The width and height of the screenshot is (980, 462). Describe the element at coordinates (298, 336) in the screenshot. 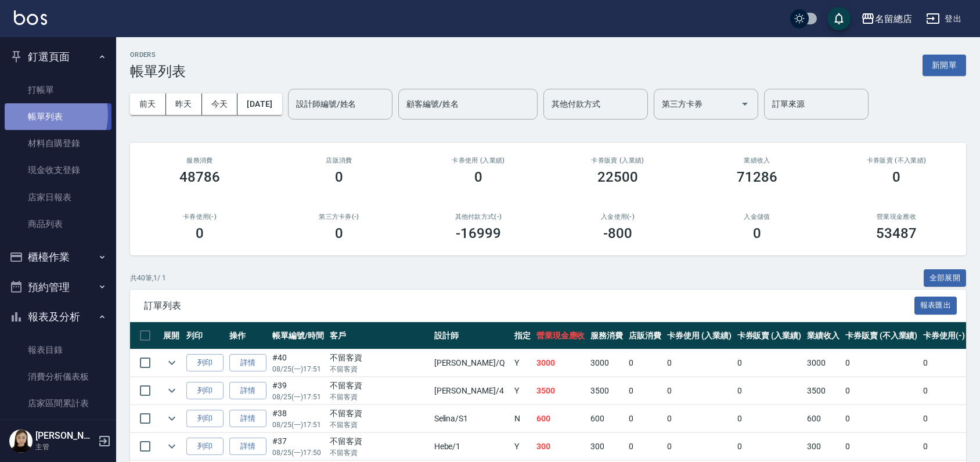

I see `th: 帳單編號/時間` at that location.